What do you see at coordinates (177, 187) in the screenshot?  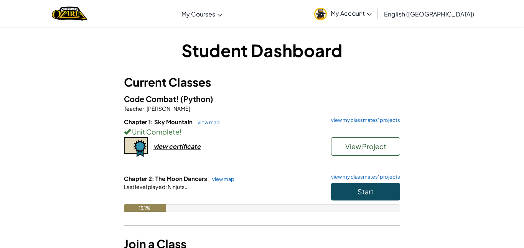 I see `span: Ninjutsu` at bounding box center [177, 187].